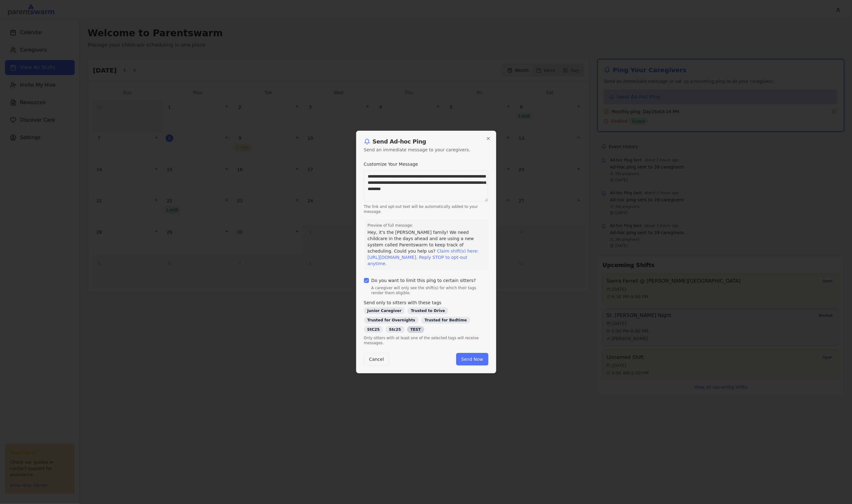 This screenshot has width=852, height=504. What do you see at coordinates (426, 209) in the screenshot?
I see `p: The link and opt-out text will be automatically added to your message.` at bounding box center [426, 209].